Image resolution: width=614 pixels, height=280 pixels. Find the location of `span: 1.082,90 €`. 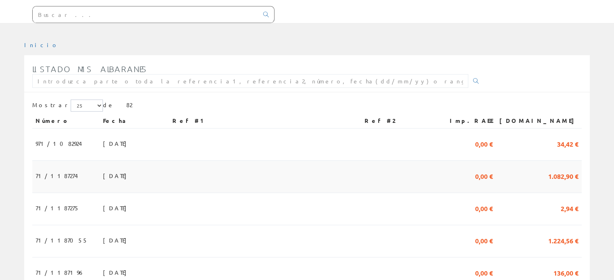

span: 1.082,90 € is located at coordinates (563, 176).